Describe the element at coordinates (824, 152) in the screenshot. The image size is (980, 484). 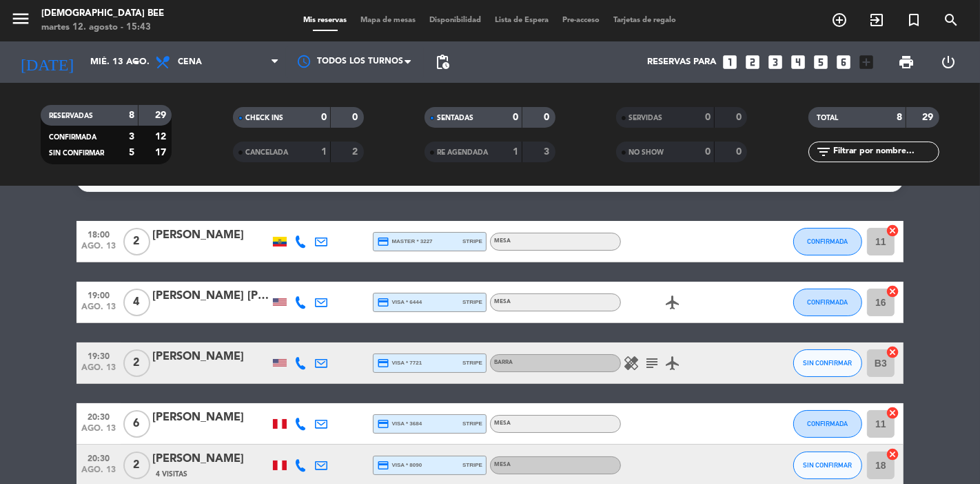
I see `i: filter_list` at that location.